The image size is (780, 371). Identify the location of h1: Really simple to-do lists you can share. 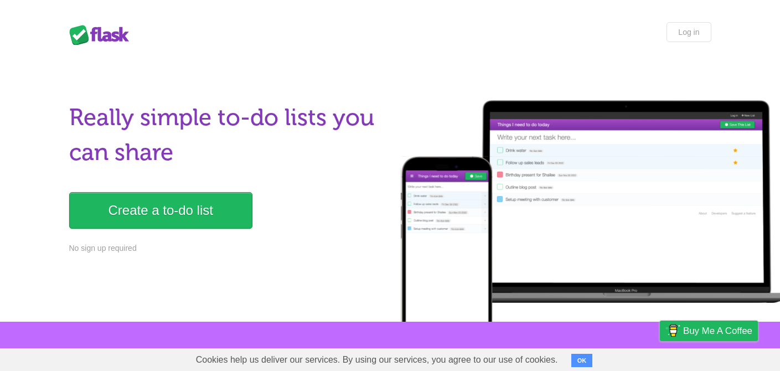
(226, 135).